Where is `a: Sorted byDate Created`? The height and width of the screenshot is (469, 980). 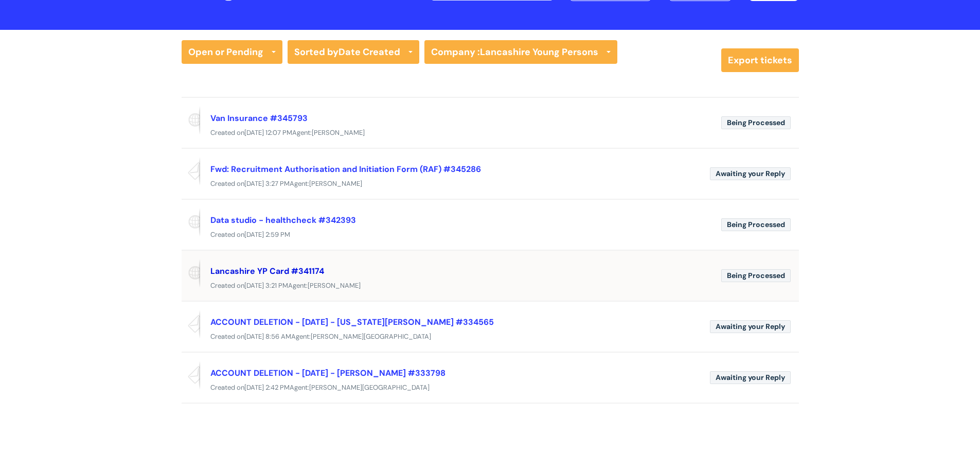 a: Sorted byDate Created is located at coordinates (353, 52).